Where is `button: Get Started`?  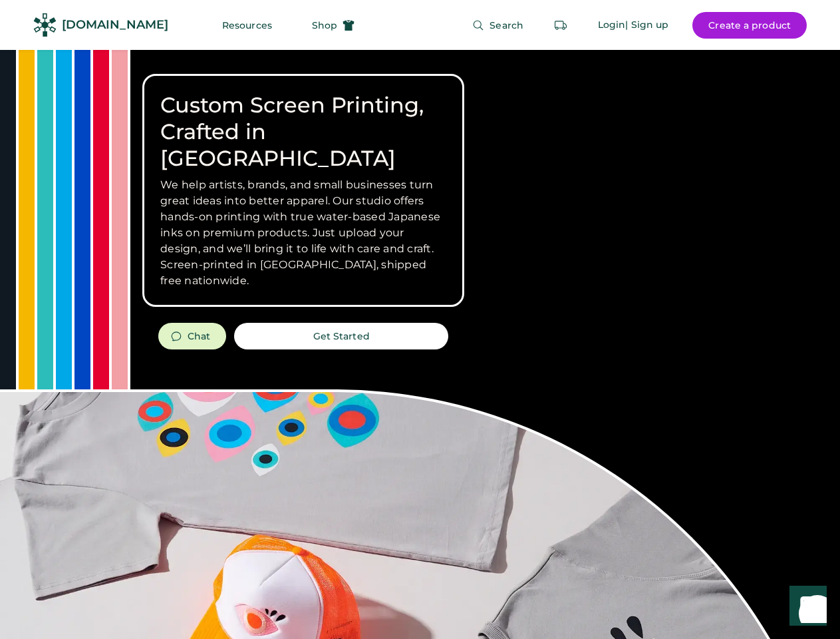 button: Get Started is located at coordinates (342, 336).